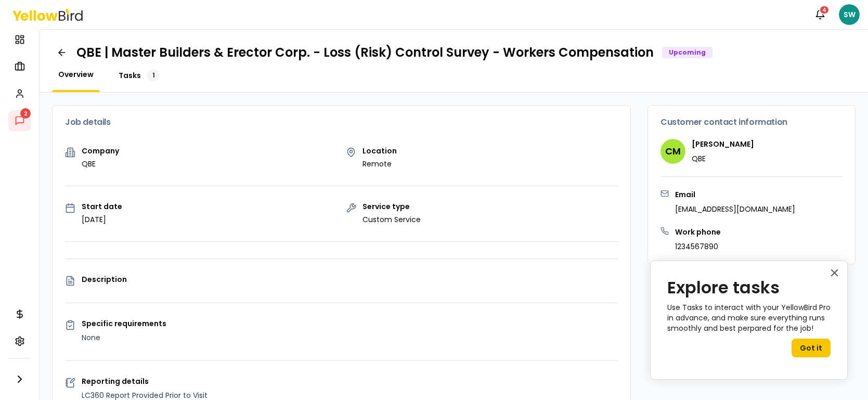 Image resolution: width=868 pixels, height=400 pixels. I want to click on p: 1234567890, so click(698, 246).